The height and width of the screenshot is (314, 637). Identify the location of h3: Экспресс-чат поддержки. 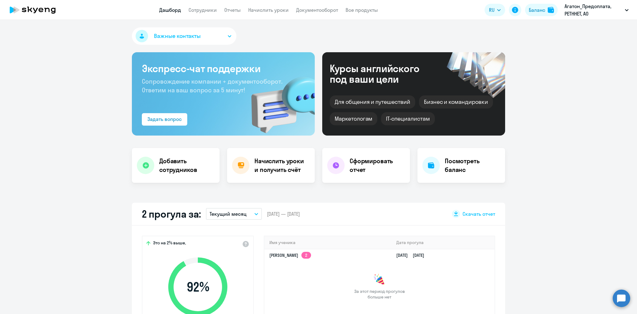
(223, 68).